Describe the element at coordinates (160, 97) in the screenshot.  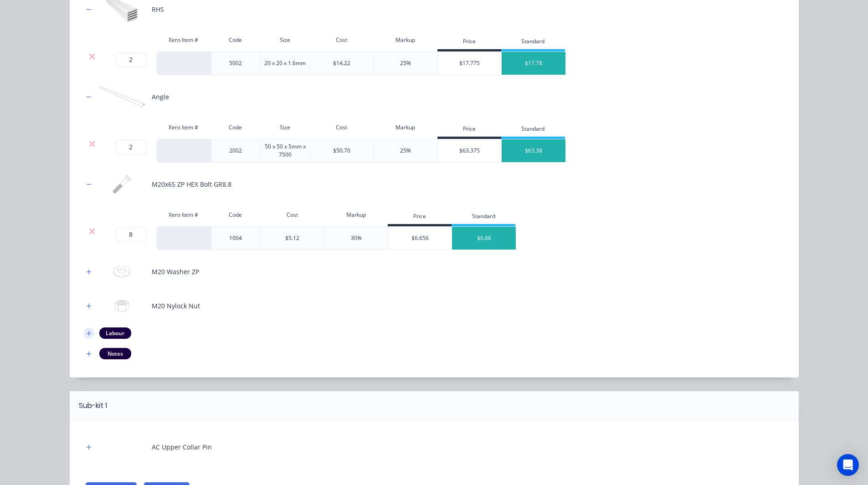
I see `div: Angle` at that location.